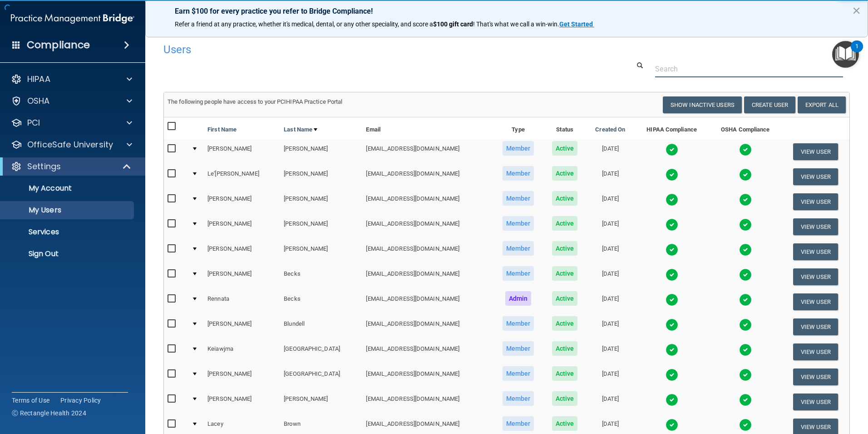 The width and height of the screenshot is (868, 434). I want to click on th: Email, so click(428, 129).